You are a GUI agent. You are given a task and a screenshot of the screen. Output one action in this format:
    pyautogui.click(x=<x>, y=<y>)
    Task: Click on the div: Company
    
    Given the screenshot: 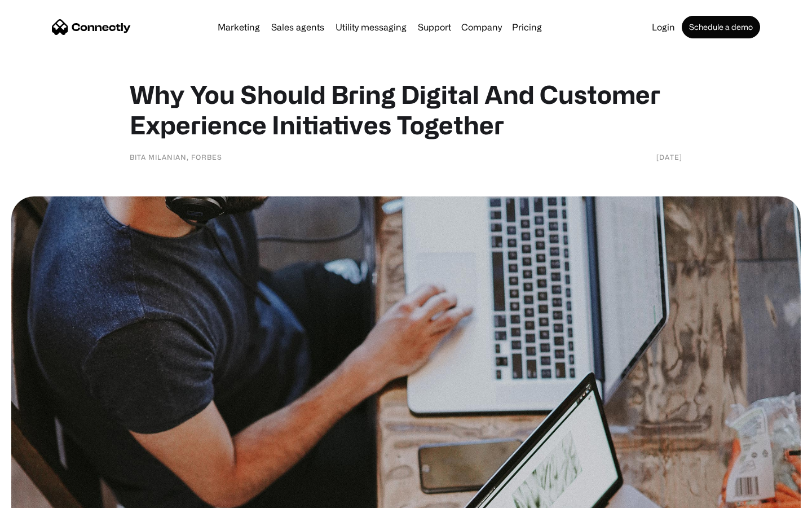 What is the action you would take?
    pyautogui.click(x=481, y=27)
    